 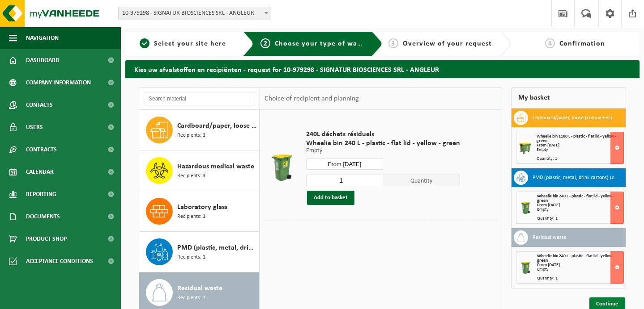 What do you see at coordinates (46, 239) in the screenshot?
I see `span: Product Shop` at bounding box center [46, 239].